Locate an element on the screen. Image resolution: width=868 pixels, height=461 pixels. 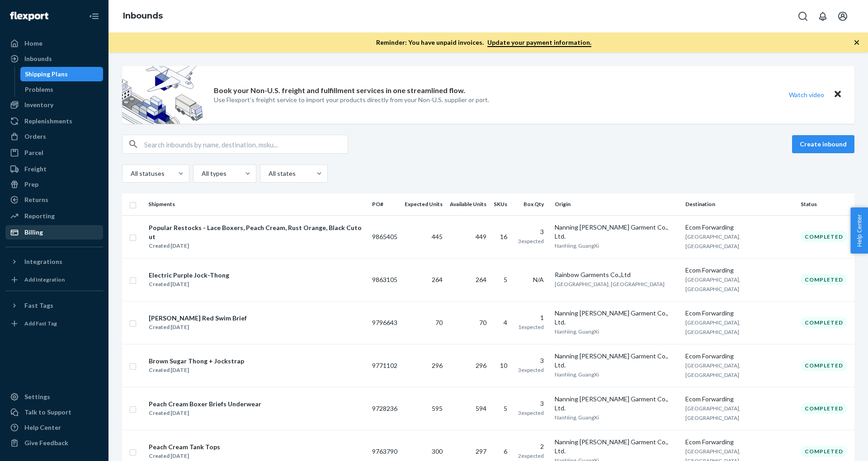
div: Home is located at coordinates (33, 44).